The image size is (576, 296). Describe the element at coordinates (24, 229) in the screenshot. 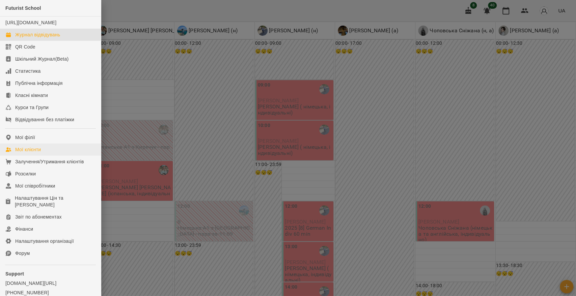

I see `div: Фінанси` at that location.